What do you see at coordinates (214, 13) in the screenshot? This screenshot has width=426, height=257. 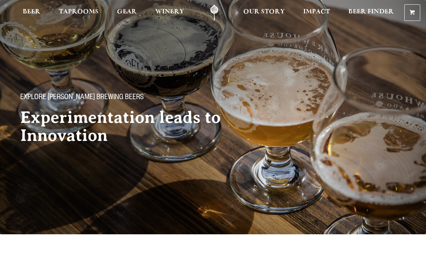 I see `a: Odell Home` at bounding box center [214, 13].